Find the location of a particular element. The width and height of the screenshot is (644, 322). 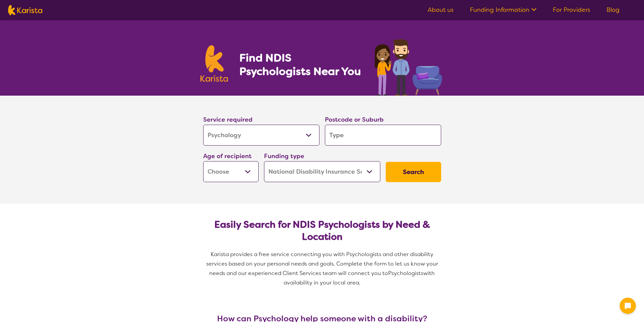

button: Search is located at coordinates (414, 172).